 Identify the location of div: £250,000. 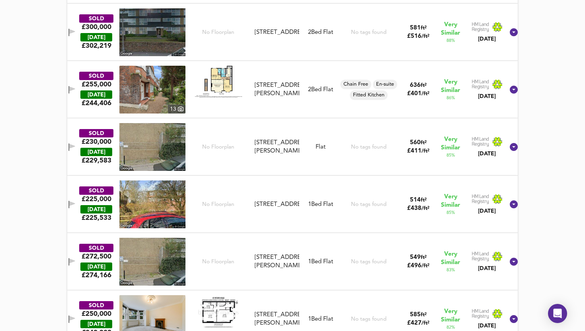
(96, 314).